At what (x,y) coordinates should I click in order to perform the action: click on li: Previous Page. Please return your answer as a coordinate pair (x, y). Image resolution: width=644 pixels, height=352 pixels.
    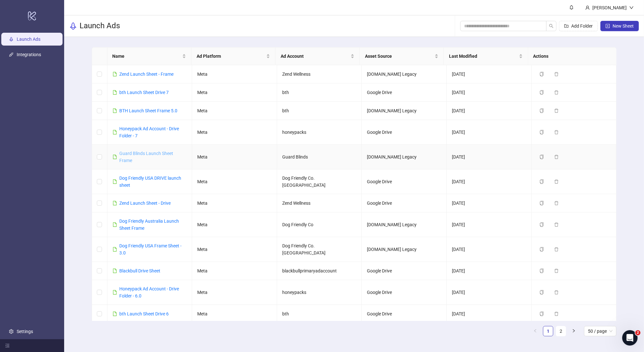
    Looking at the image, I should click on (535, 331).